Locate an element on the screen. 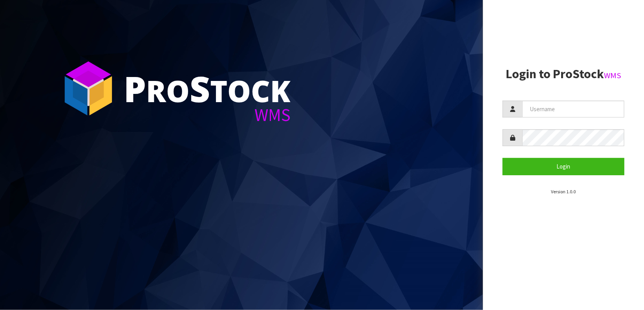  span: P is located at coordinates (135, 88).